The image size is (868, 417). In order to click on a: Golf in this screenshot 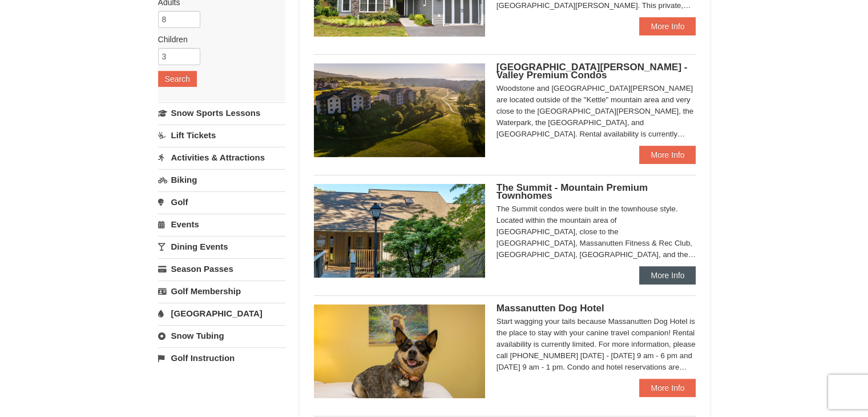, I will do `click(221, 202)`.